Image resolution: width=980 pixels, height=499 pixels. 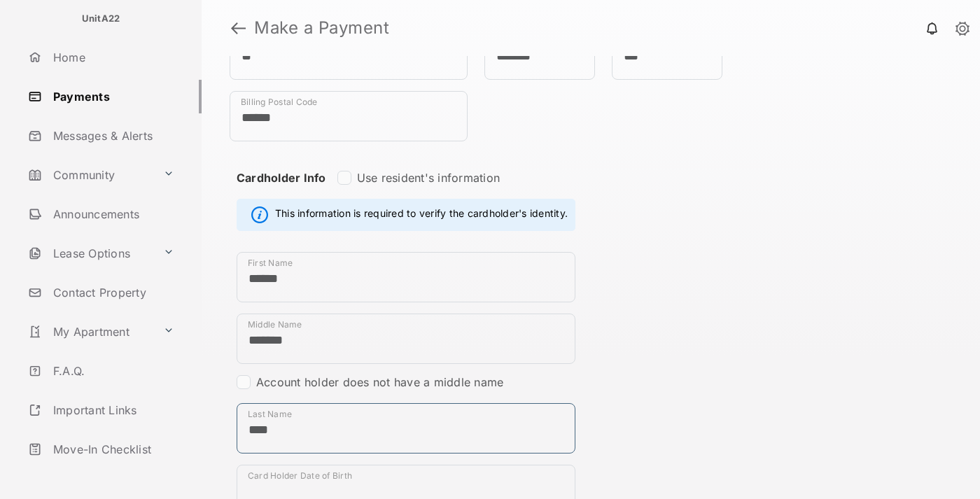 What do you see at coordinates (112, 58) in the screenshot?
I see `a: Home` at bounding box center [112, 58].